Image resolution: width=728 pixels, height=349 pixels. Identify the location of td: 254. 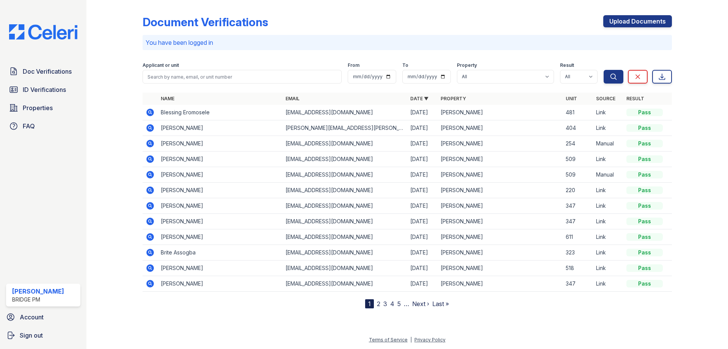
(578, 143).